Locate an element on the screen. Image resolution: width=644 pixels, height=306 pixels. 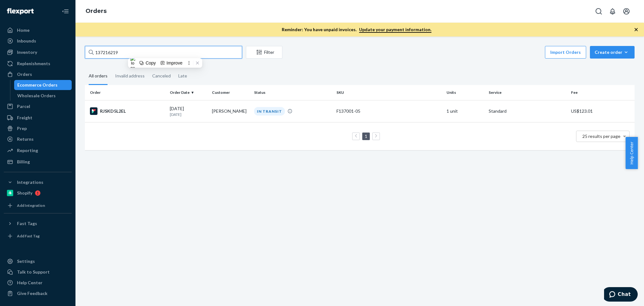
div: Help Center is located at coordinates (30, 283).